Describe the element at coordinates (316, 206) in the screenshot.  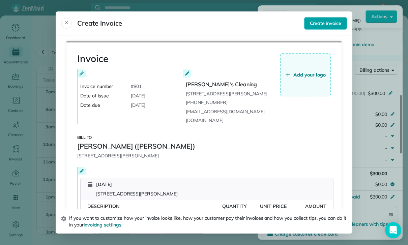
I see `span: Amount` at that location.